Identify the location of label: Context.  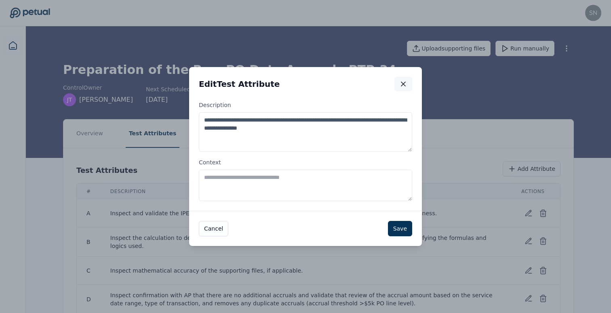
(306, 180).